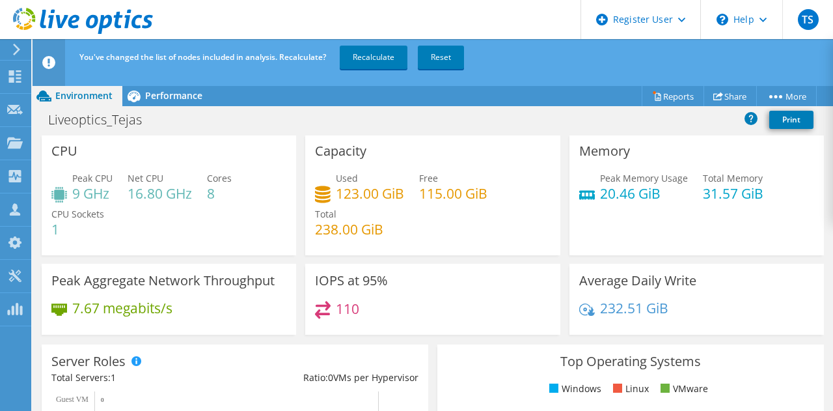 The height and width of the screenshot is (411, 833). I want to click on h4: 9 GHz, so click(92, 193).